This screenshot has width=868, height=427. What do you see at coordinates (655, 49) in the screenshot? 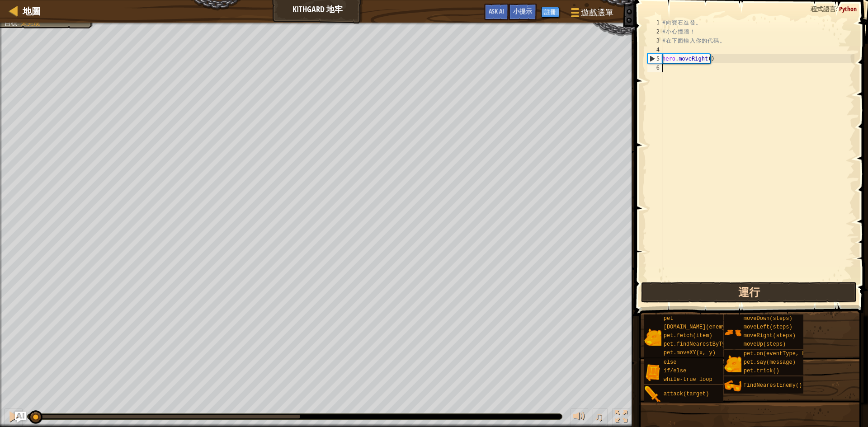
I see `div: 4` at bounding box center [655, 49].